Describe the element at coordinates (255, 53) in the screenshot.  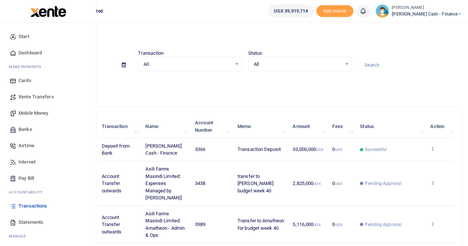
I see `label: Status` at that location.